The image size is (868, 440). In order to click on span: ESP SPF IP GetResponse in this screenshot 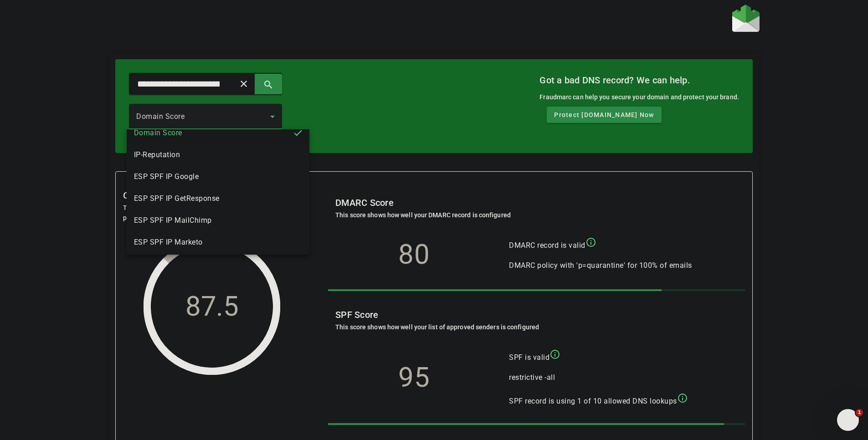, I will do `click(177, 199)`.